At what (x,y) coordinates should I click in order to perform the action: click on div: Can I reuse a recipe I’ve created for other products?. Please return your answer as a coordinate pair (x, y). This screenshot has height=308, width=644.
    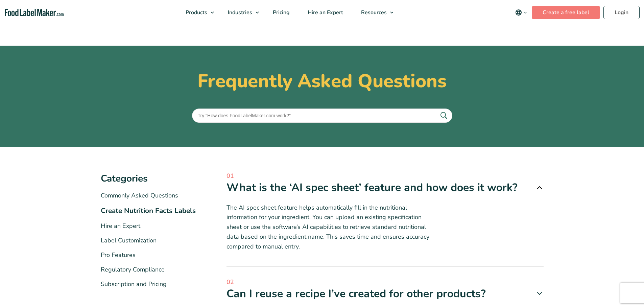
    Looking at the image, I should click on (385, 294).